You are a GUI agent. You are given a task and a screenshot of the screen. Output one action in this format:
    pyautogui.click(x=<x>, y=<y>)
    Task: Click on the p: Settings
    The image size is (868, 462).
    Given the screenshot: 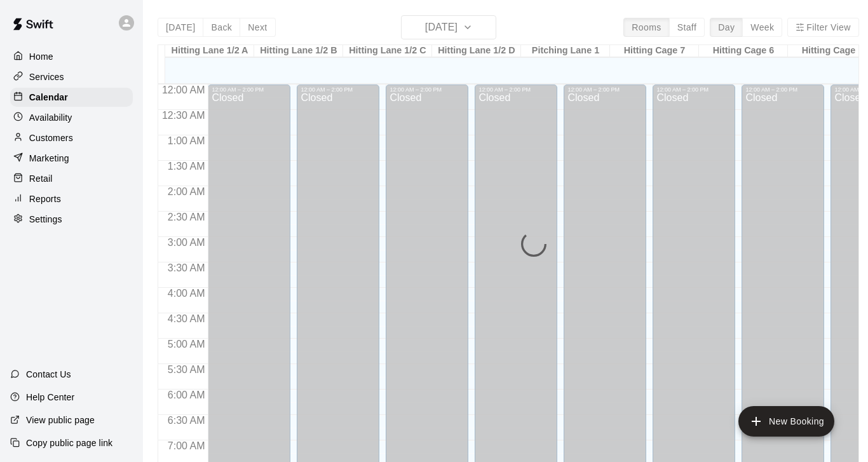 What is the action you would take?
    pyautogui.click(x=46, y=220)
    